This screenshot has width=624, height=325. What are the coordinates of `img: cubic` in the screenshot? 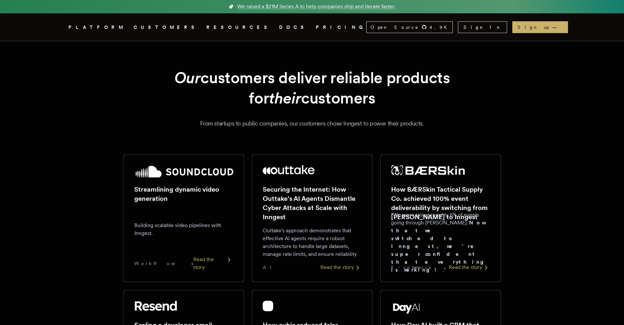 It's located at (268, 306).